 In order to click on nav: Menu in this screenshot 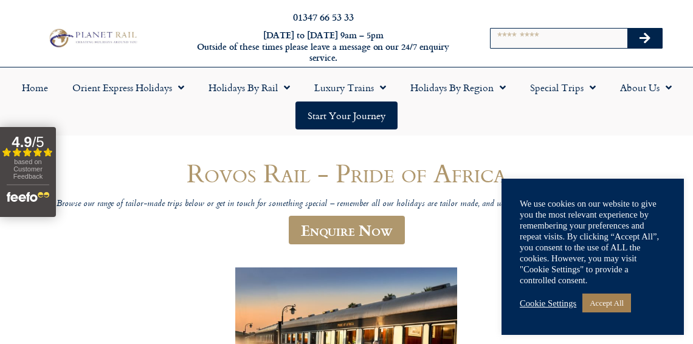, I will do `click(346, 101)`.